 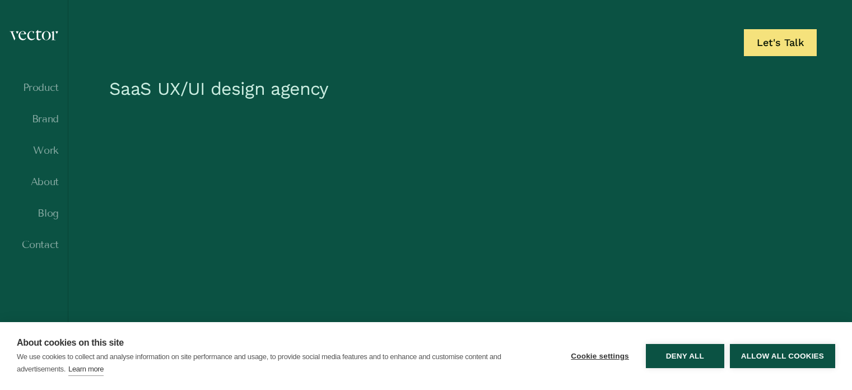 I want to click on p: We use cookies to collect and analyse information on site performance and usage, to provide socia..., so click(x=259, y=362).